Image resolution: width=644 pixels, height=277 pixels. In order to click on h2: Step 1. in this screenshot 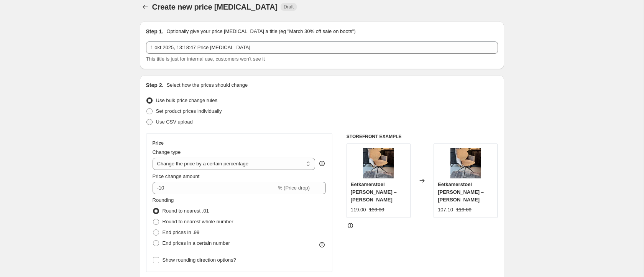, I will do `click(155, 31)`.